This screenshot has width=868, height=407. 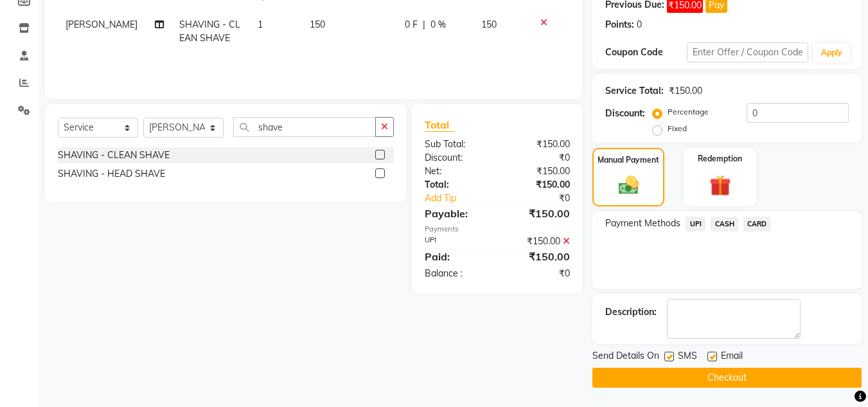 I want to click on span: Send Details On, so click(x=626, y=357).